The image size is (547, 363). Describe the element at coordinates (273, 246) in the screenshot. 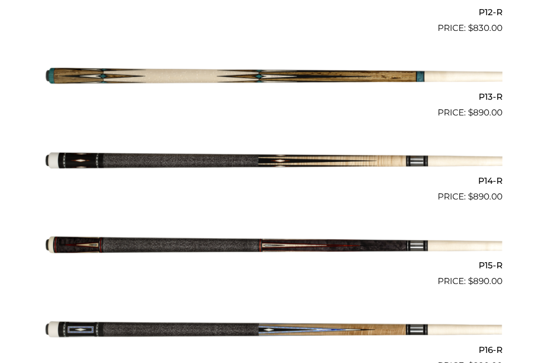

I see `img: P15-R` at that location.